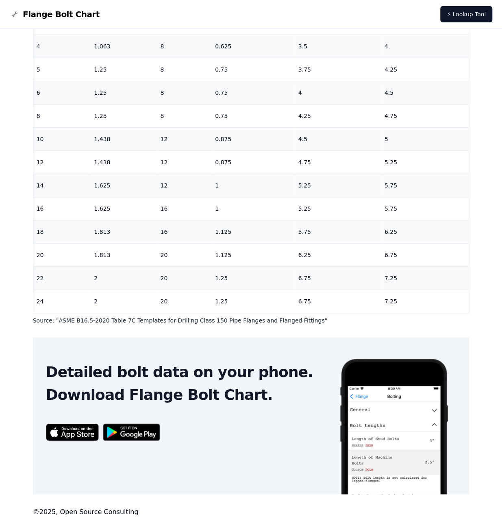  I want to click on h2: Download Flange Bolt Chart., so click(186, 395).